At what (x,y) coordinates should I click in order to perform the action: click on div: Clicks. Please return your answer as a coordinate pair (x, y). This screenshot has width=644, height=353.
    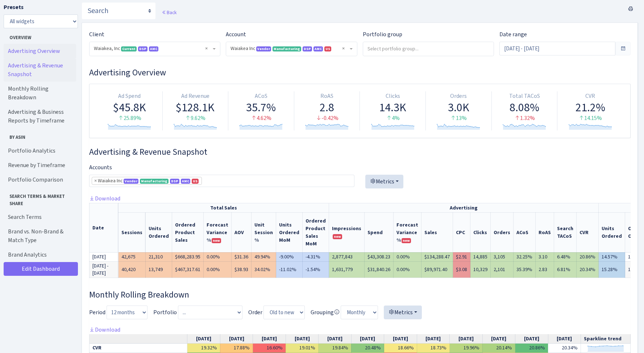
    Looking at the image, I should click on (392, 96).